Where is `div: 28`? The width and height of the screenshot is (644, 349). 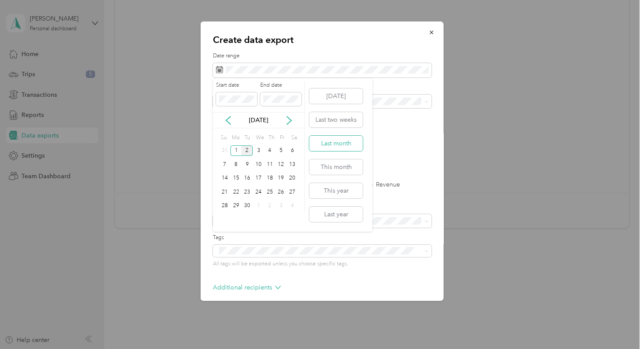
div: 28 is located at coordinates (225, 206).